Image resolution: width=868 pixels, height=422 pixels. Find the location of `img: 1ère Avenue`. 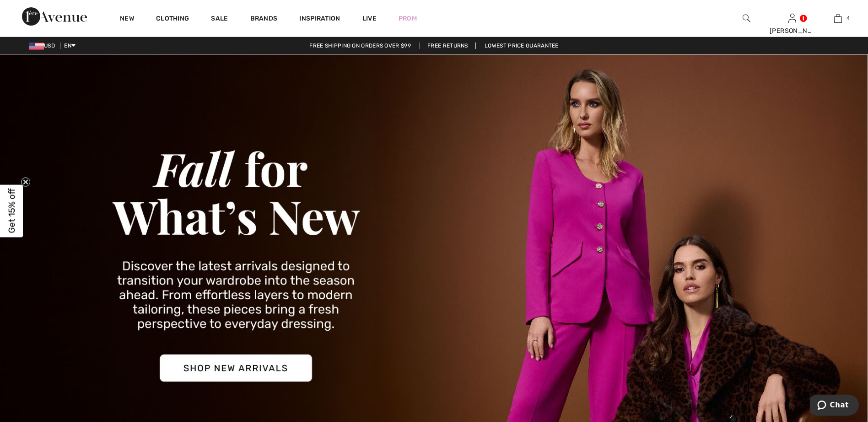

img: 1ère Avenue is located at coordinates (54, 16).